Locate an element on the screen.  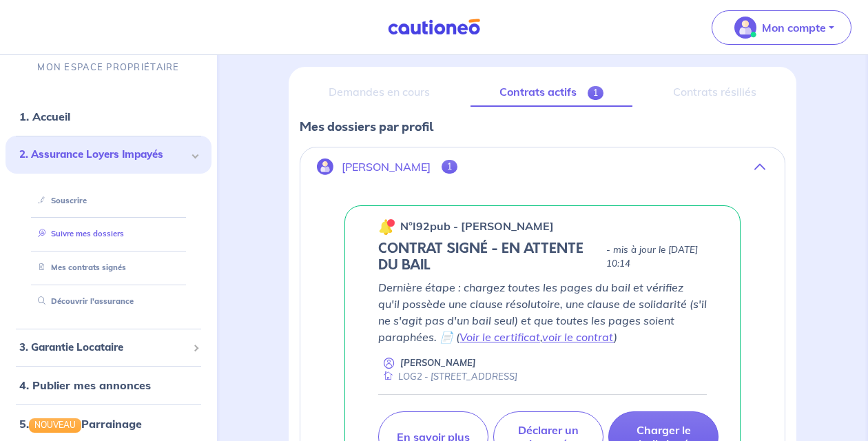
p: Dernière étape : chargez toutes les pages du bail et vérifiez qu'il possède une clause résolutoir... is located at coordinates (542, 312).